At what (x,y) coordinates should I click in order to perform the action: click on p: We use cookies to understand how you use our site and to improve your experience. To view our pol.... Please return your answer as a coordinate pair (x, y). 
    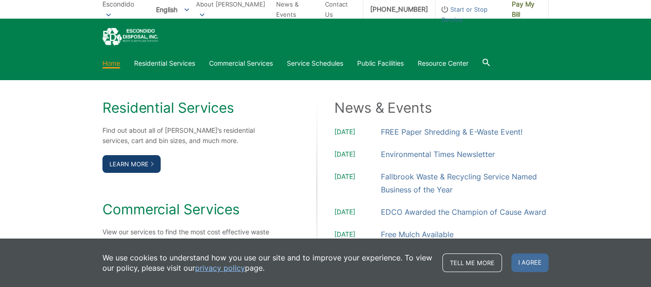
    Looking at the image, I should click on (268, 263).